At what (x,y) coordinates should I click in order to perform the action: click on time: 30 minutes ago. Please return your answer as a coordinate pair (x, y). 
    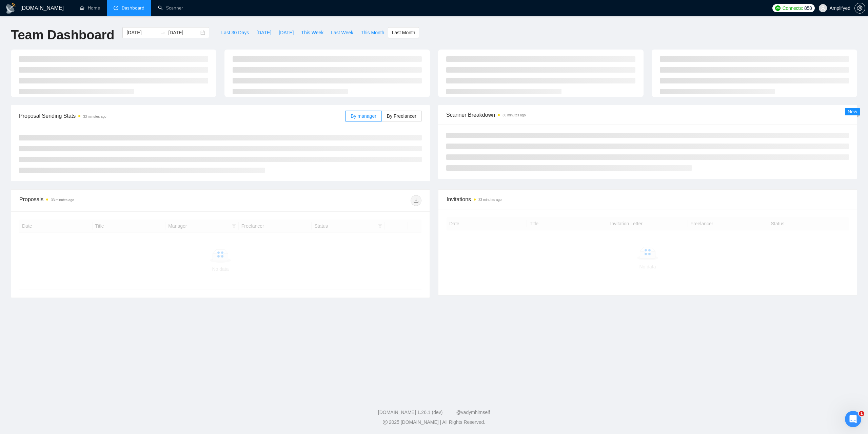
    Looking at the image, I should click on (514, 115).